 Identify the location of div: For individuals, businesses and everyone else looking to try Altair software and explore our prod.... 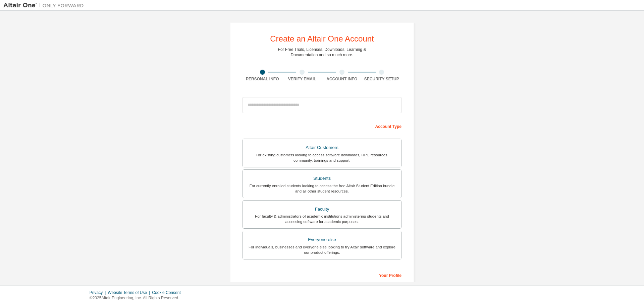
(322, 250).